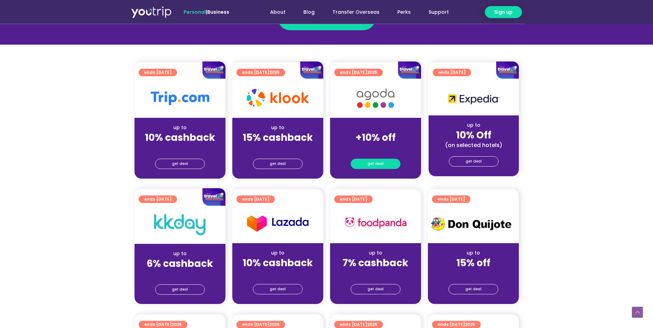 The width and height of the screenshot is (653, 328). Describe the element at coordinates (218, 12) in the screenshot. I see `a: Business` at that location.